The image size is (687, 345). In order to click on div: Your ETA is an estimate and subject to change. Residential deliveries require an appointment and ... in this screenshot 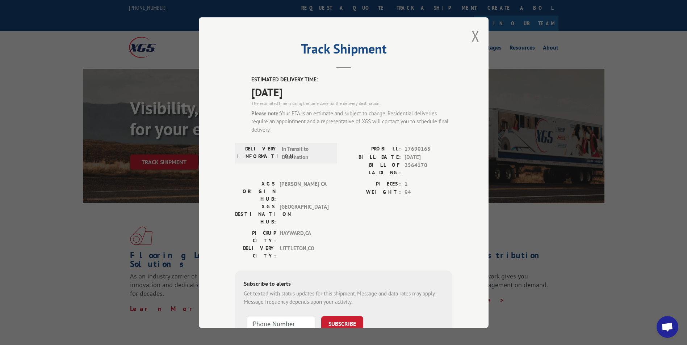, I will do `click(352, 122)`.